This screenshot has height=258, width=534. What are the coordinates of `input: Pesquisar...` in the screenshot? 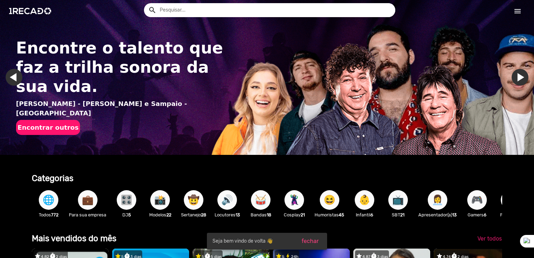 It's located at (274, 10).